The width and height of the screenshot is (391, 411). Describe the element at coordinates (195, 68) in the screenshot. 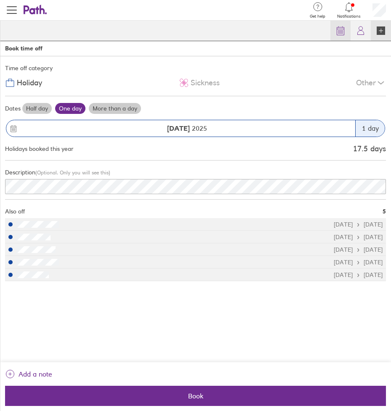

I see `div: Time off category` at that location.